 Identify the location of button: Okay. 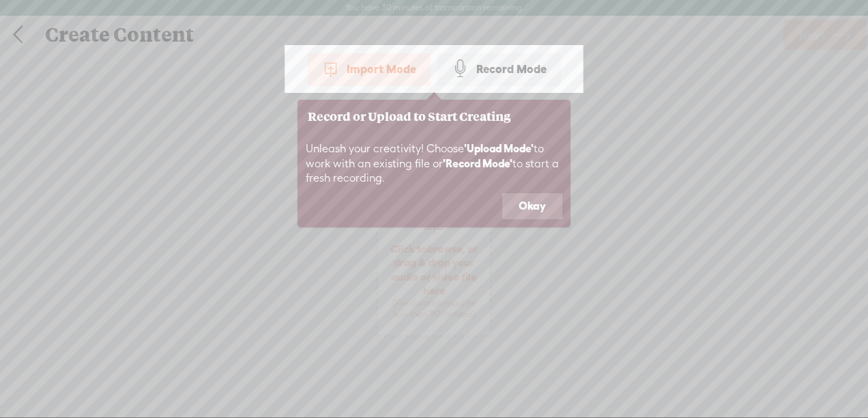
(532, 206).